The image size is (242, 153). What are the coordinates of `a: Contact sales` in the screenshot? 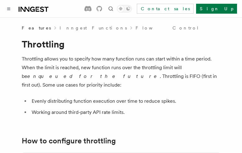 It's located at (165, 9).